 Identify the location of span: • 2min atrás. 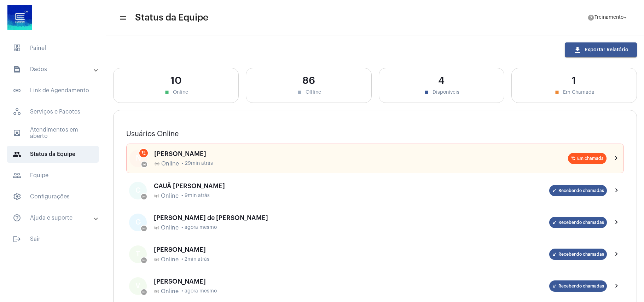
(195, 259).